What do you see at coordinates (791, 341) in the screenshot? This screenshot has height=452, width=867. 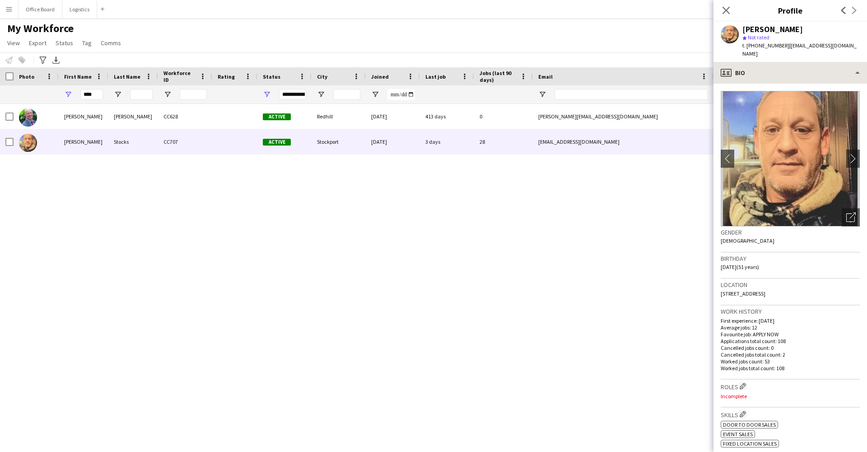 I see `p: Applications total count: 108` at bounding box center [791, 341].